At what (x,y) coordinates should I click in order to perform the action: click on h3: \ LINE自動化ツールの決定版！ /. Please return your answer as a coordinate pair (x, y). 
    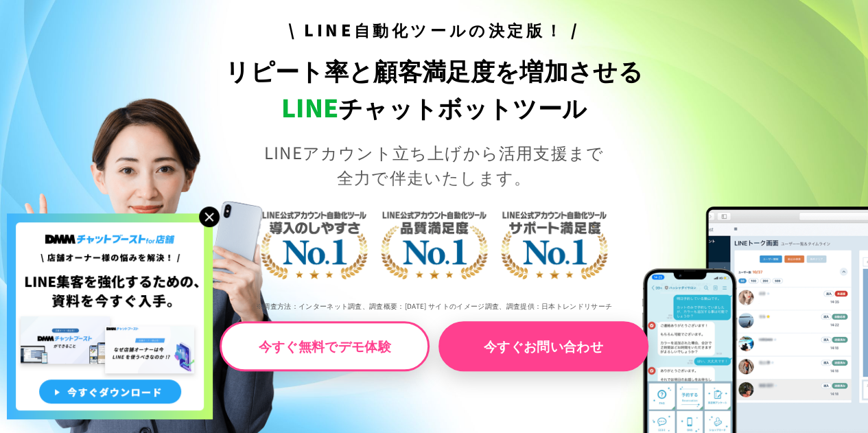
    Looking at the image, I should click on (434, 29).